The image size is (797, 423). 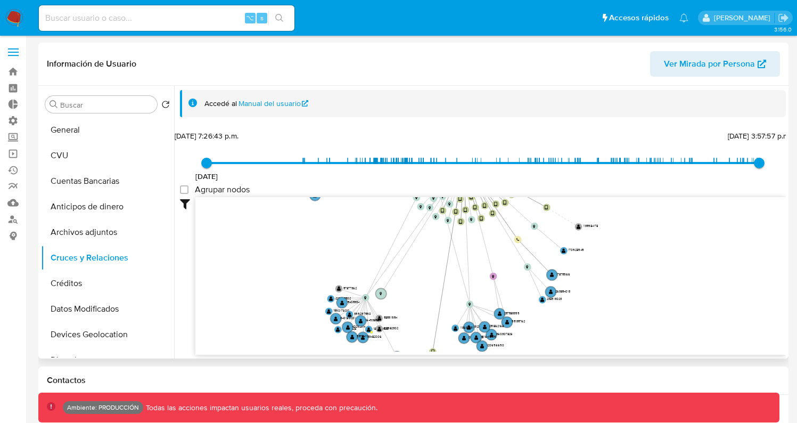 I want to click on text: 95784111, so click(x=363, y=336).